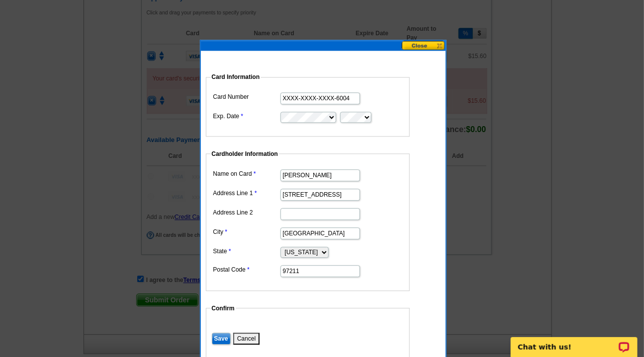 Image resolution: width=644 pixels, height=357 pixels. I want to click on button: Cancel, so click(246, 339).